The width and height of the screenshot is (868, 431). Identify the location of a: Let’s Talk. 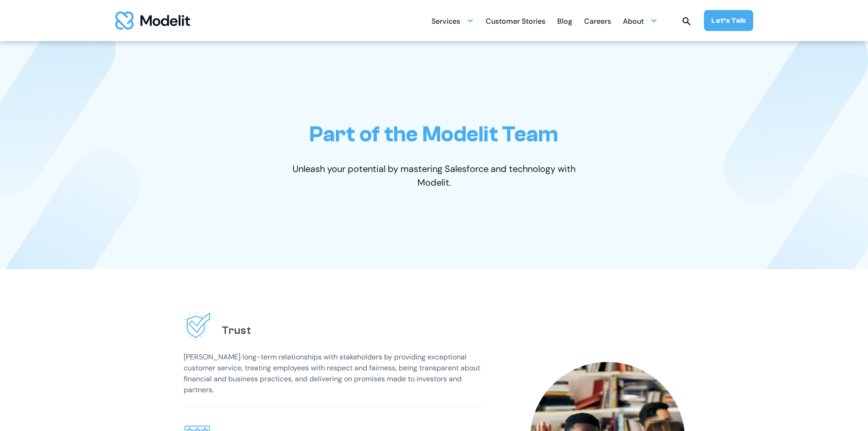
(728, 20).